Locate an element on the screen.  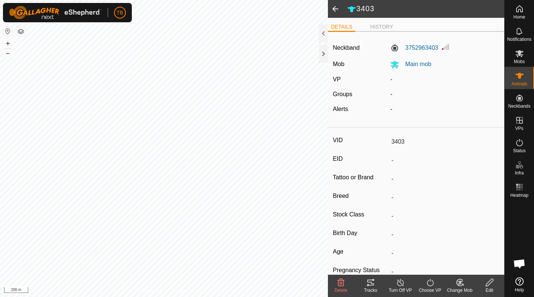
label: Breed is located at coordinates (360, 196).